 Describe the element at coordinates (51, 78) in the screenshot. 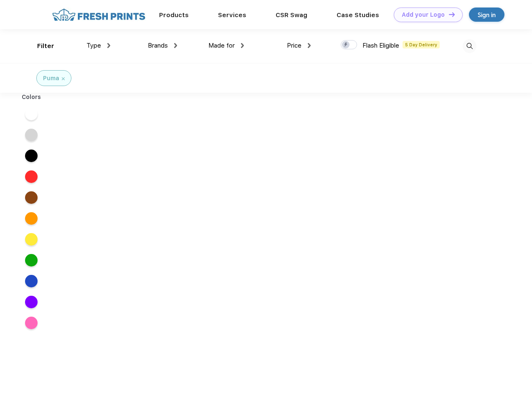

I see `div: Puma` at that location.